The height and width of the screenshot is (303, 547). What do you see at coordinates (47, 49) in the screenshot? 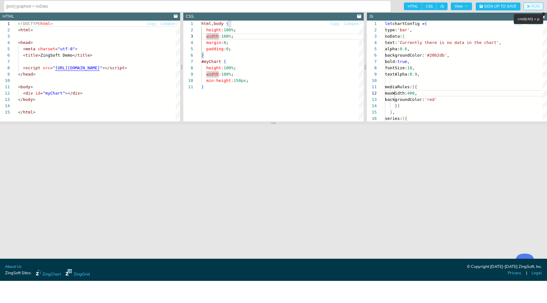
I see `span: charset` at bounding box center [47, 49].